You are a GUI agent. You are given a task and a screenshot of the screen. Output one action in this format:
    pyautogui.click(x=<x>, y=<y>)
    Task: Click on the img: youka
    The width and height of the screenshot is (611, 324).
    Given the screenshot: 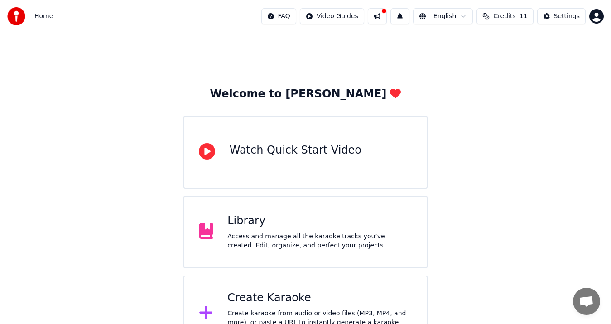 What is the action you would take?
    pyautogui.click(x=16, y=16)
    